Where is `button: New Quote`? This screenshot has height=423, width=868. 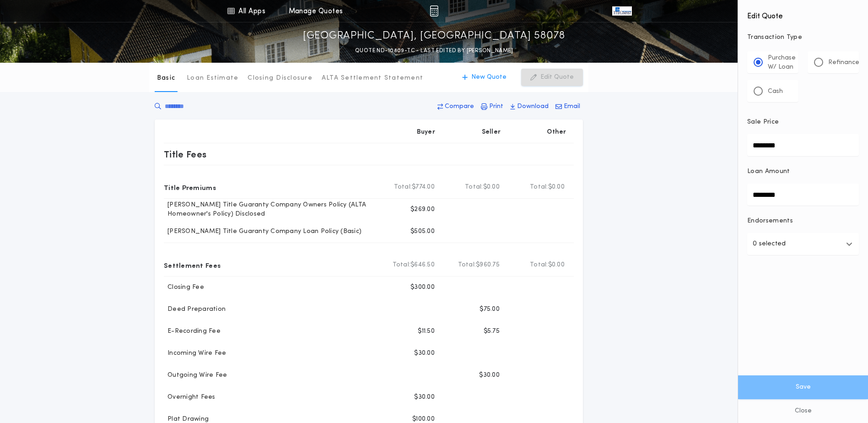
button: New Quote is located at coordinates (484, 77).